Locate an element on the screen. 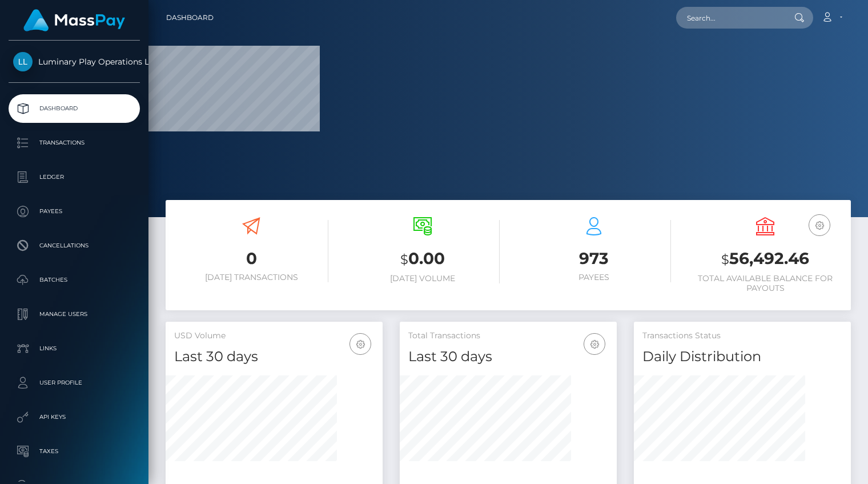 Image resolution: width=868 pixels, height=484 pixels. a: Transactions is located at coordinates (75, 143).